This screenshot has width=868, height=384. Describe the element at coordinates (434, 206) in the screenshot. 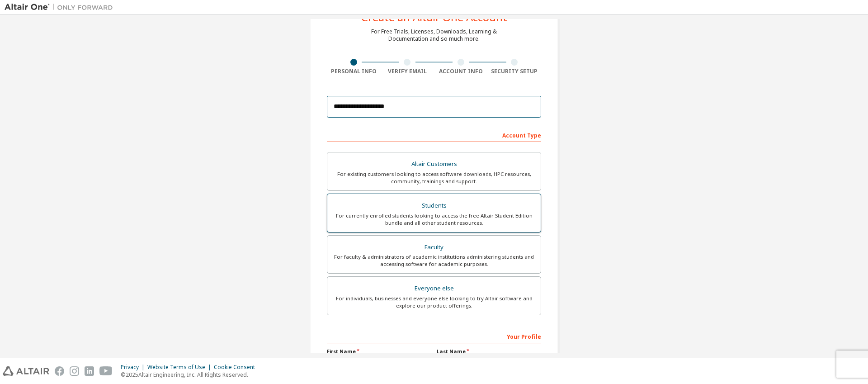

I see `div: Students` at that location.